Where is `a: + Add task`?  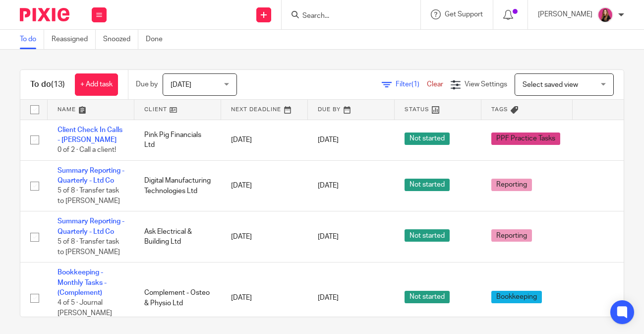
a: + Add task is located at coordinates (96, 84).